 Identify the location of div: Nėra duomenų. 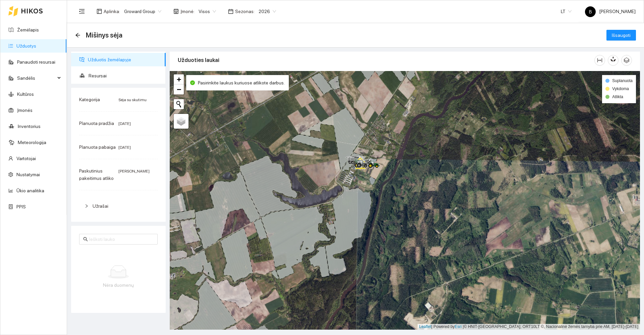
(119, 285).